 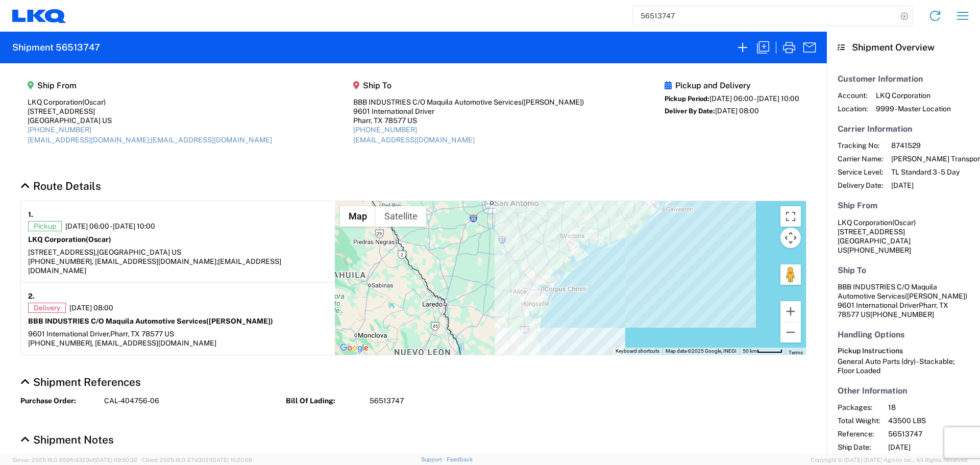 What do you see at coordinates (150, 321) in the screenshot?
I see `strong: BBB INDUSTRIES C/O Maquila Automotive Services` at bounding box center [150, 321].